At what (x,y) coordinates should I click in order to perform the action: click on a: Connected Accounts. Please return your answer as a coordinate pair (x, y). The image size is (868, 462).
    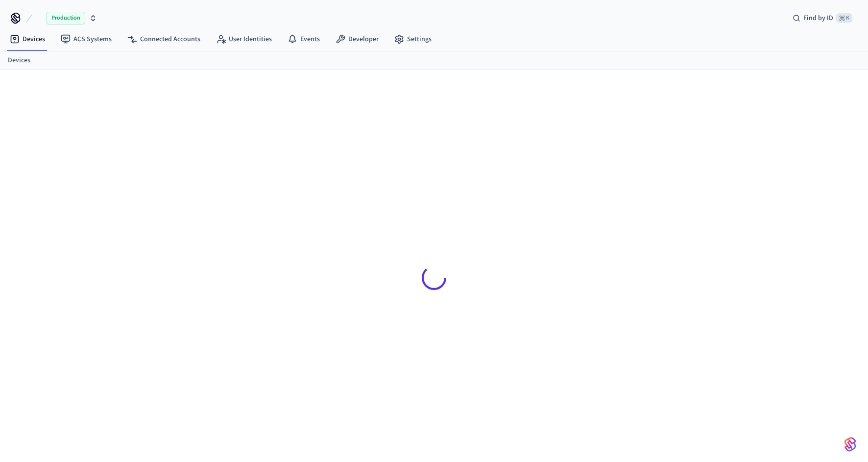
    Looking at the image, I should click on (164, 39).